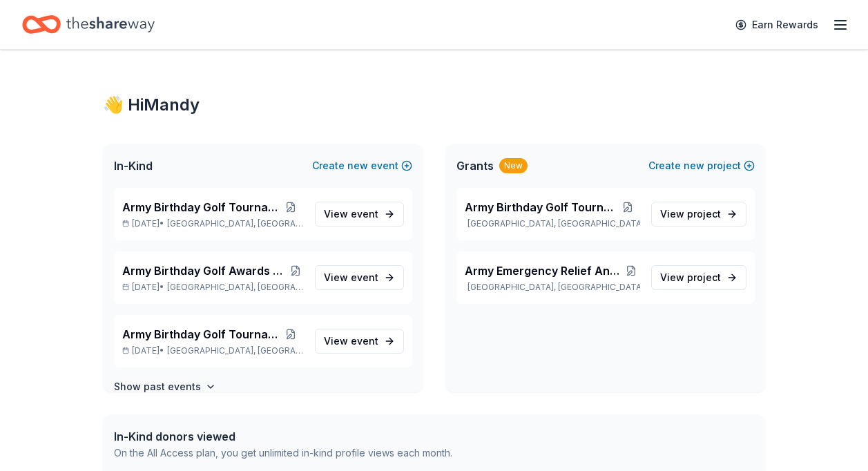 This screenshot has width=868, height=471. I want to click on div: On the All Access plan, you get unlimited in-kind profile views each month., so click(283, 453).